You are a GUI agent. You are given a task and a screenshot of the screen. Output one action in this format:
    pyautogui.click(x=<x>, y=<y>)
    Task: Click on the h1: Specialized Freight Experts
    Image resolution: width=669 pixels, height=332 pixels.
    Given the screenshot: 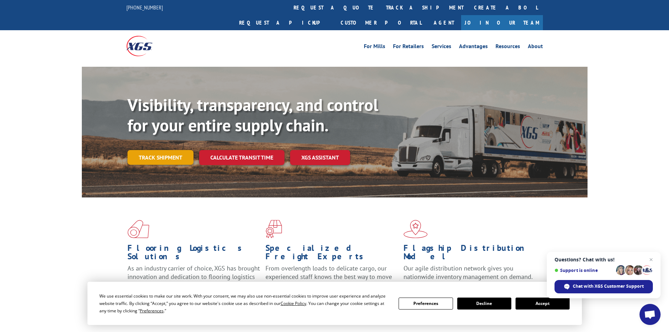 What is the action you would take?
    pyautogui.click(x=332, y=254)
    